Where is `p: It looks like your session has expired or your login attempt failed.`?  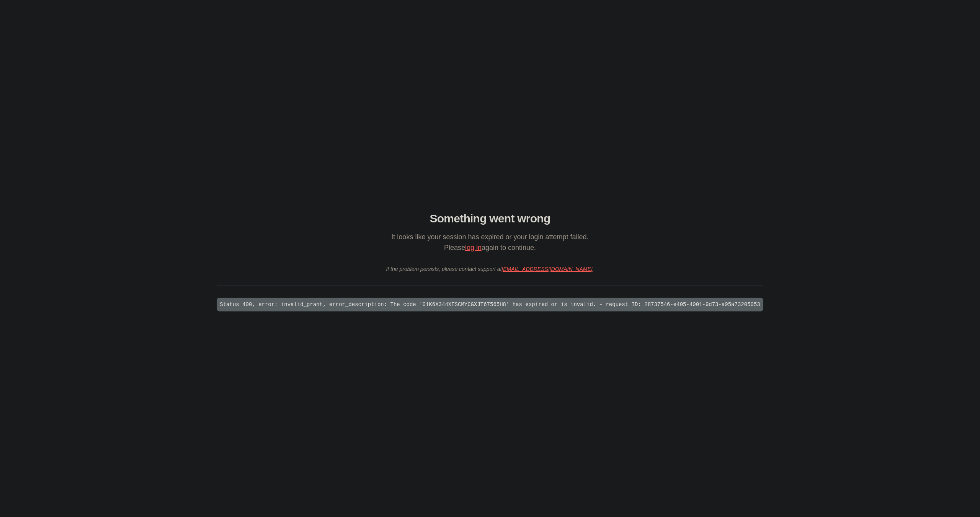 p: It looks like your session has expired or your login attempt failed. is located at coordinates (490, 237).